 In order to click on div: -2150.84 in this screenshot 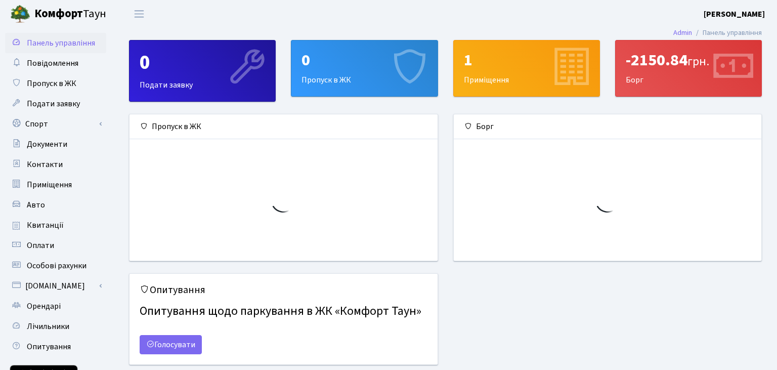, I will do `click(689, 60)`.